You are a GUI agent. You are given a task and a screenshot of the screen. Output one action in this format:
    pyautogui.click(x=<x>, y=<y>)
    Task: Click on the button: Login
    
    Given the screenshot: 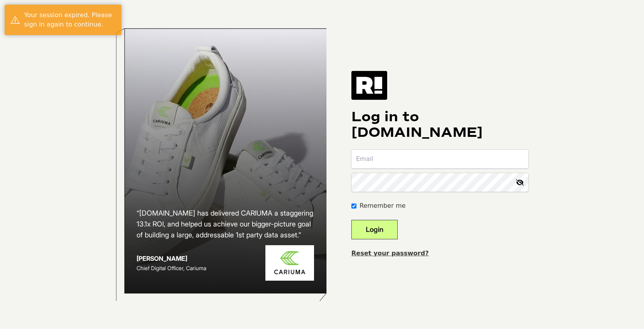 What is the action you would take?
    pyautogui.click(x=374, y=229)
    